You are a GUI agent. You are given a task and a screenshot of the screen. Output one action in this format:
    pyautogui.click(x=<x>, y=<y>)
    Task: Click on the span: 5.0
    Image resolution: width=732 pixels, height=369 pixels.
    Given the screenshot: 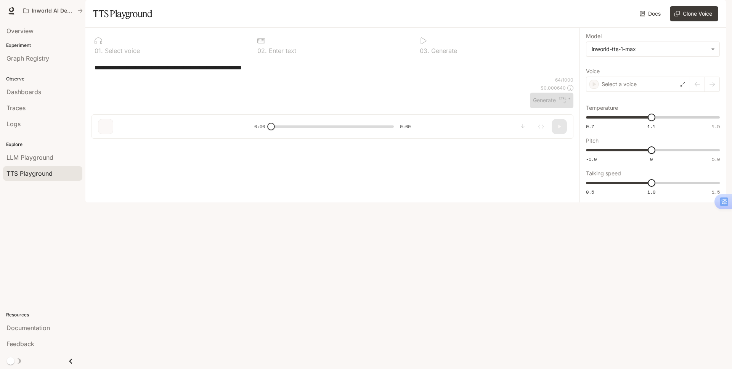 What is the action you would take?
    pyautogui.click(x=715, y=159)
    